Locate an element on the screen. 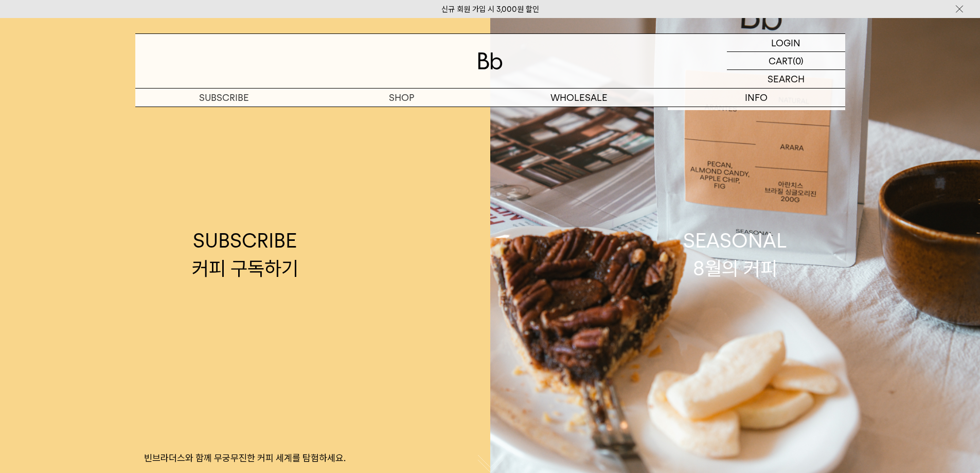 The image size is (980, 473). a: LOGIN is located at coordinates (786, 43).